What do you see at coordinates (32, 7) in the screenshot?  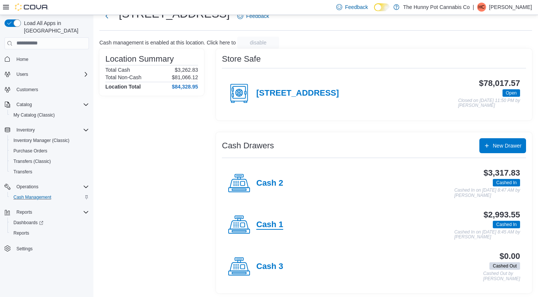 I see `img: Cova` at bounding box center [32, 7].